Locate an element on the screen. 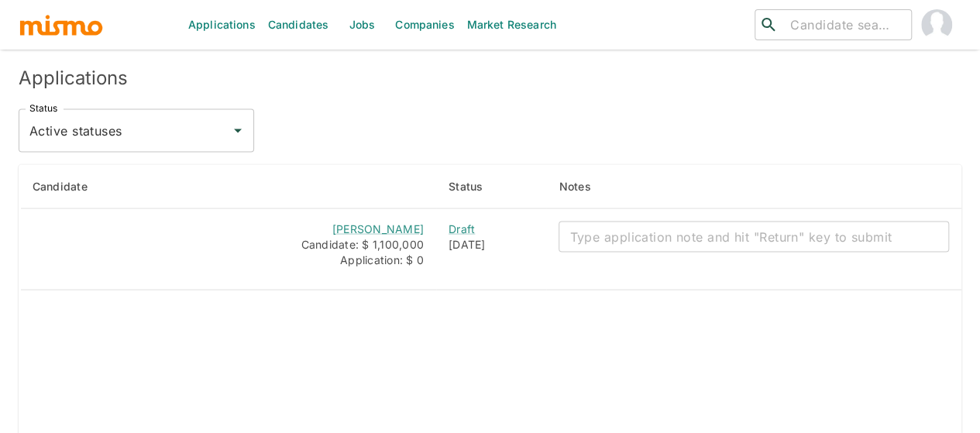 This screenshot has height=433, width=980. input: Candidate search is located at coordinates (844, 25).